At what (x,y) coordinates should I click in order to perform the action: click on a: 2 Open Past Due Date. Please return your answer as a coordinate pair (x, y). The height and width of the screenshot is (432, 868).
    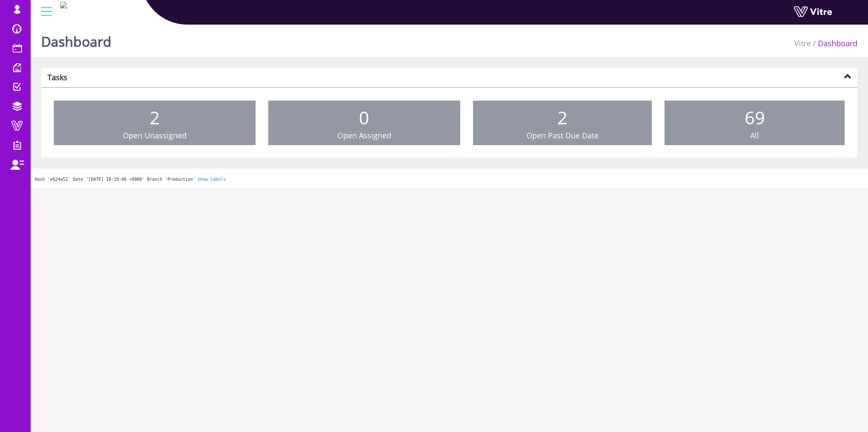
    Looking at the image, I should click on (563, 123).